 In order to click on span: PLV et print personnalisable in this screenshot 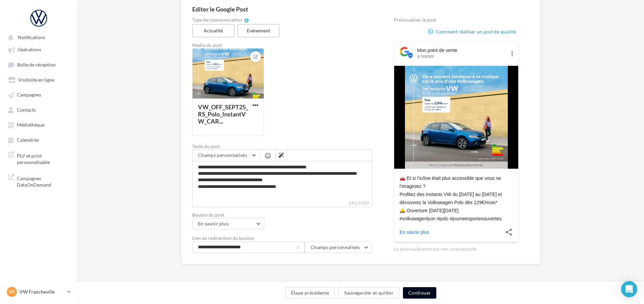, I will do `click(43, 158)`.